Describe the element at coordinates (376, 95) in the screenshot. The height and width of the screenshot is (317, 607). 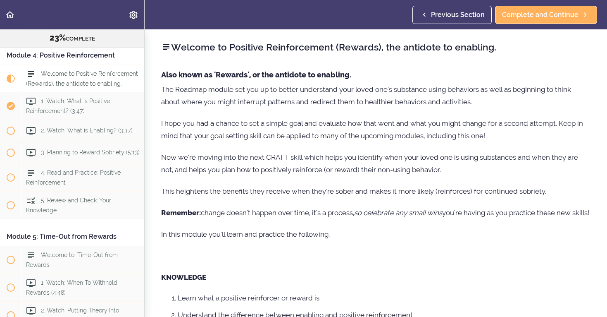
I see `p: The Roadmap module set you up to better understand your loved one's substance using behaviors as ...` at that location.